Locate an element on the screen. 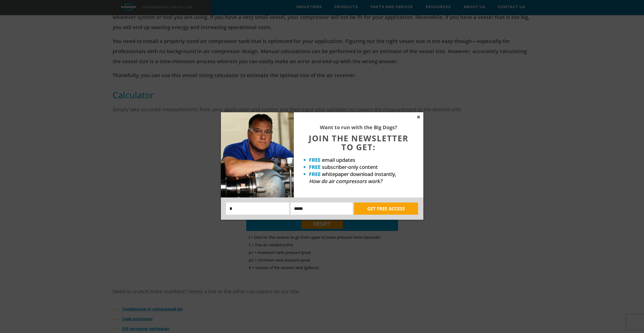  button: Close is located at coordinates (419, 117).